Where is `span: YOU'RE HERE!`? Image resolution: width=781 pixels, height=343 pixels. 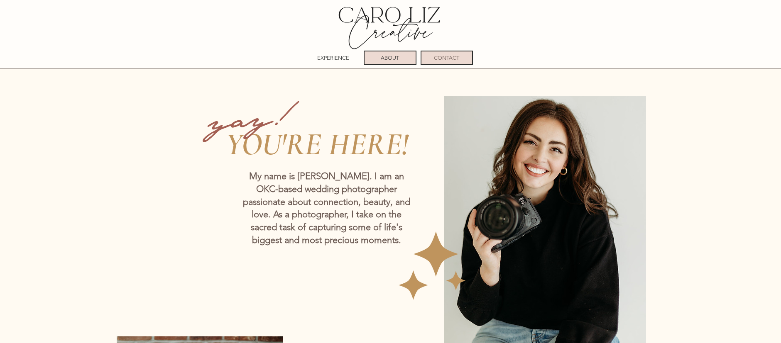 span: YOU'RE HERE! is located at coordinates (317, 144).